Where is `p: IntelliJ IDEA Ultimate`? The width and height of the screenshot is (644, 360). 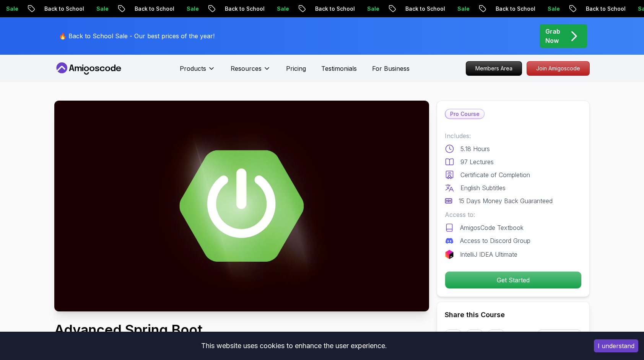 p: IntelliJ IDEA Ultimate is located at coordinates (489, 255).